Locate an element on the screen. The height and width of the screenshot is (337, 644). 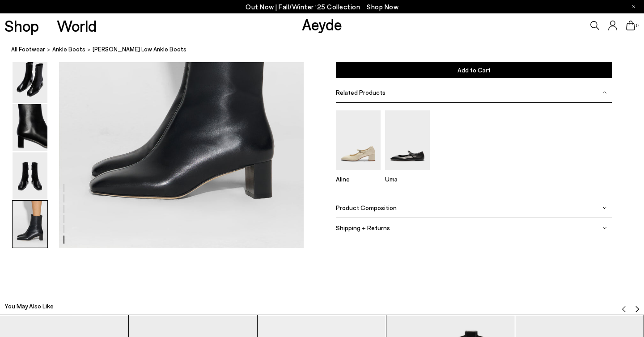
img: Aline Leather Mary-Jane Pumps is located at coordinates (358, 140).